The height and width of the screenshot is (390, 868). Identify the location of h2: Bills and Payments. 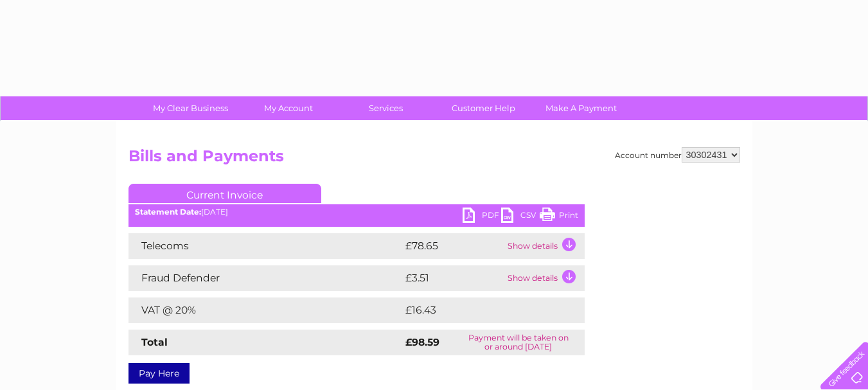
(434, 160).